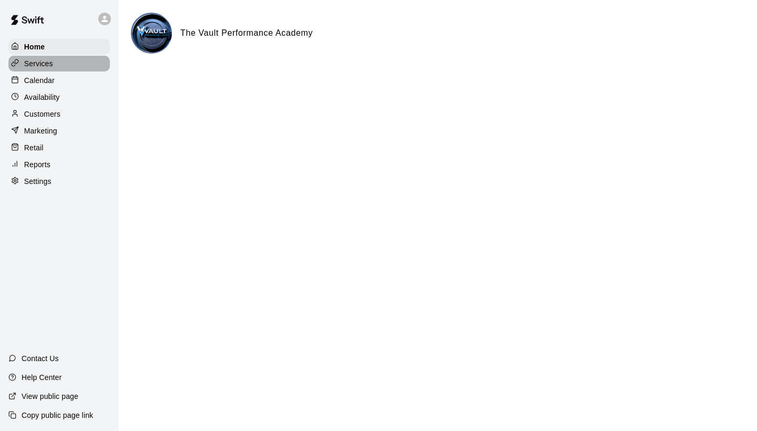 The image size is (757, 431). I want to click on p: Home, so click(35, 47).